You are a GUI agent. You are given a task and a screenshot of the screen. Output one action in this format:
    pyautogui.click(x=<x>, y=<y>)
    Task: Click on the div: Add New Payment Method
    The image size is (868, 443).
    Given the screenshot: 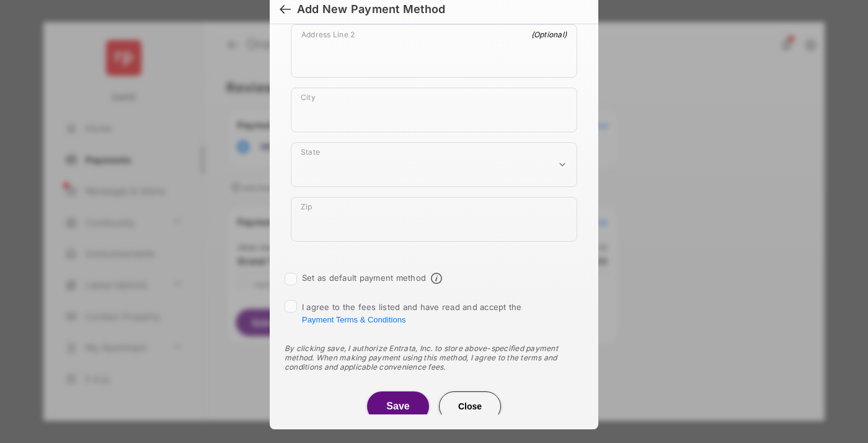 What is the action you would take?
    pyautogui.click(x=371, y=9)
    